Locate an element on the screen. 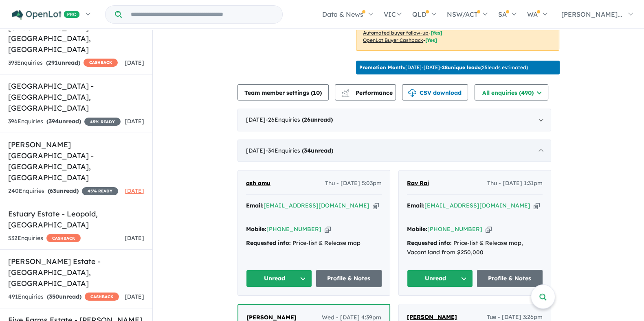  img: download icon is located at coordinates (412, 93).